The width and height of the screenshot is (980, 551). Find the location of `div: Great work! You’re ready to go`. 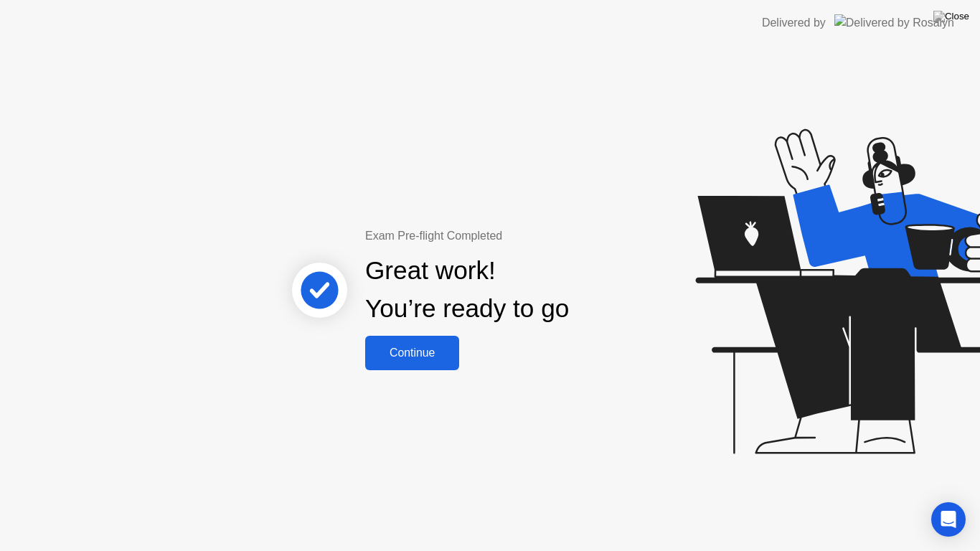

div: Great work! You’re ready to go is located at coordinates (467, 290).